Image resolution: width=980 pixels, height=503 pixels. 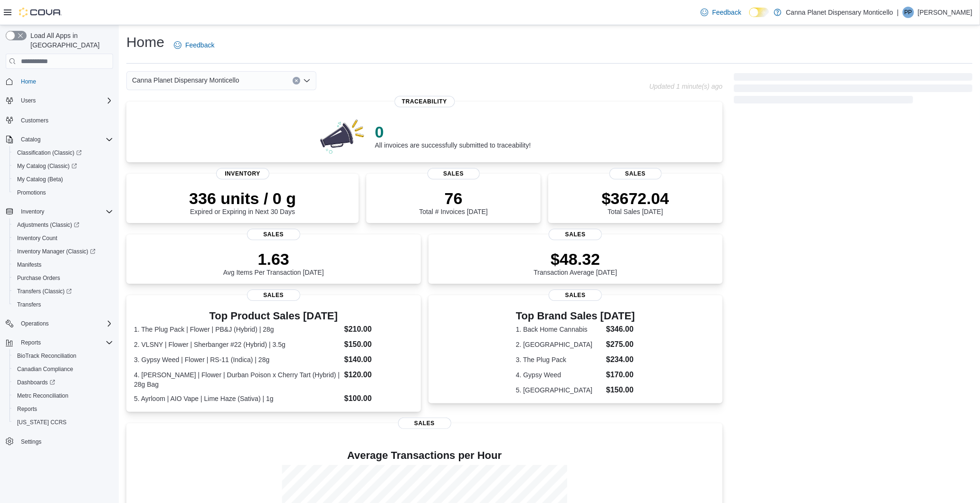 What do you see at coordinates (48, 225) in the screenshot?
I see `a: Adjustments (Classic)` at bounding box center [48, 225].